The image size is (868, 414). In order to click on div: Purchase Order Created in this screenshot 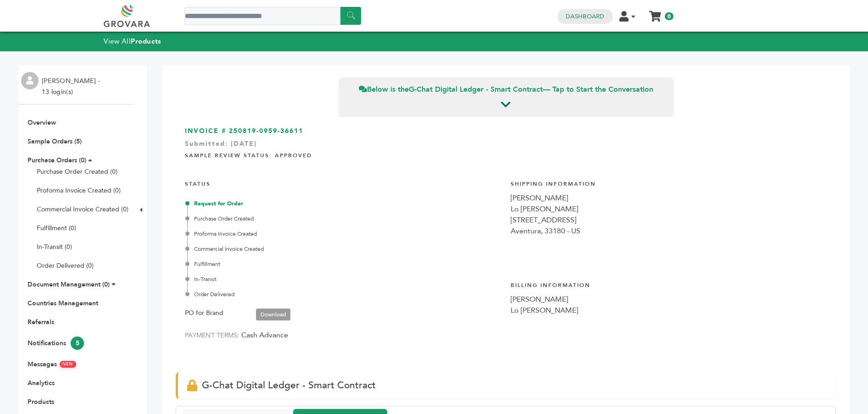, I will do `click(344, 219)`.